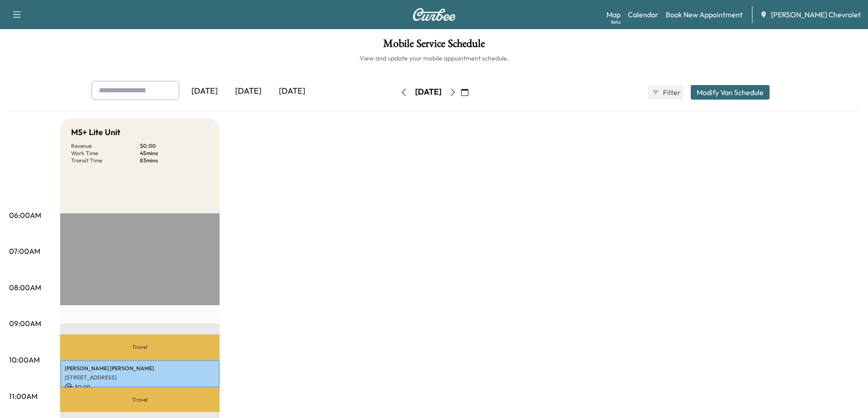  I want to click on h5: MS+ Lite Unit, so click(96, 132).